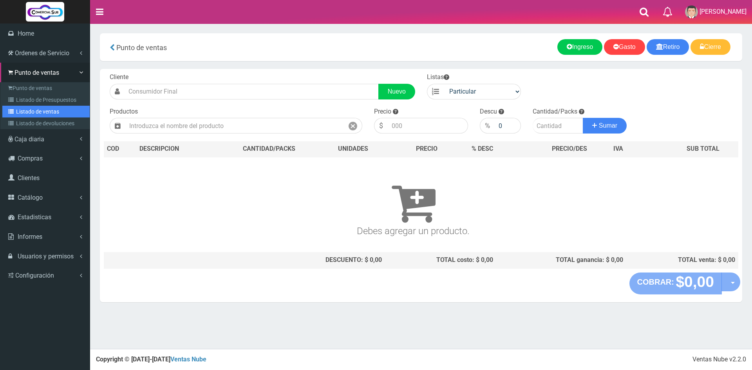 This screenshot has height=370, width=752. I want to click on label: Cliente, so click(119, 77).